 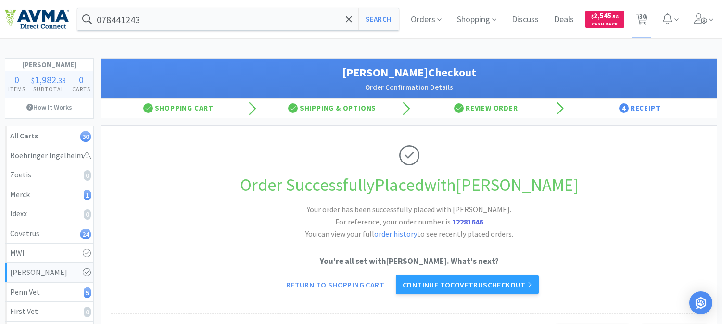 What do you see at coordinates (49, 107) in the screenshot?
I see `a: How It Works` at bounding box center [49, 107].